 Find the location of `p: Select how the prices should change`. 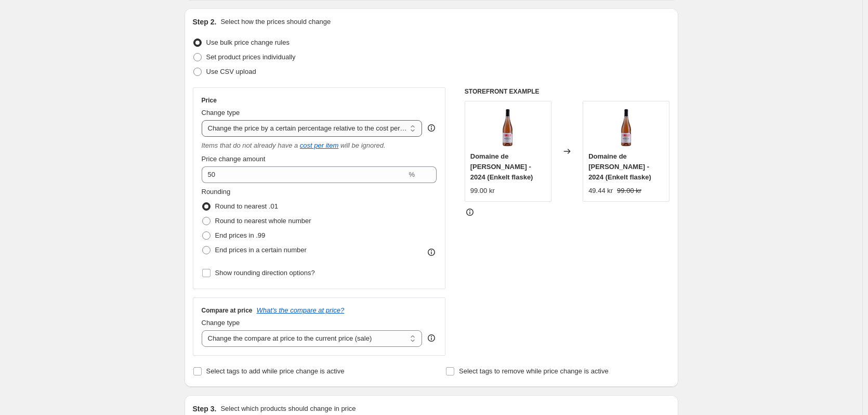

p: Select how the prices should change is located at coordinates (275, 22).